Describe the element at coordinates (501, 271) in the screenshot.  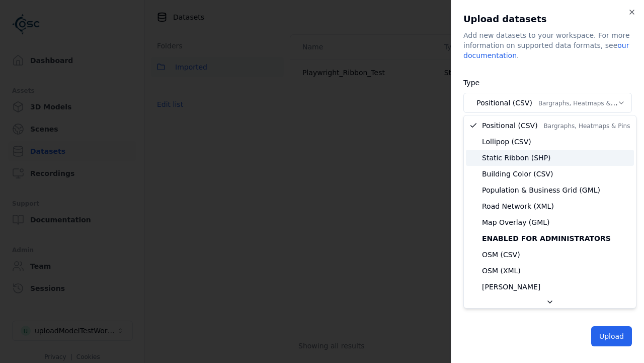
I see `span: OSM (XML)` at that location.